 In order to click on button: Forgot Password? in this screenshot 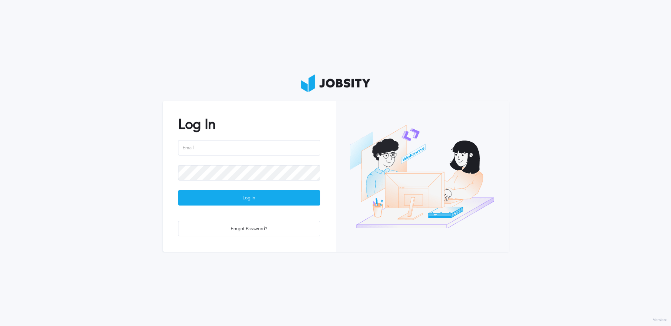, I will do `click(249, 228)`.